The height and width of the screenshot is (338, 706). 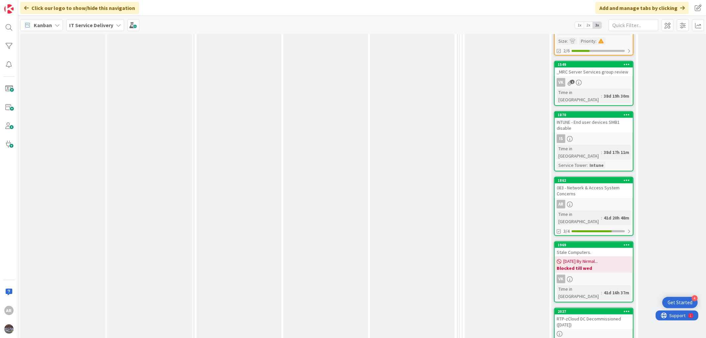 I want to click on div: INTUNE - End user devices SMB1 disable, so click(x=594, y=125).